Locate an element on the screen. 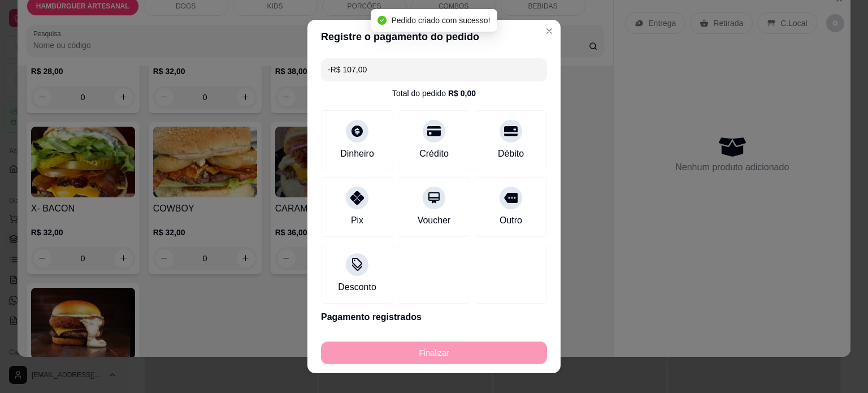  div: Crédito is located at coordinates (434, 154).